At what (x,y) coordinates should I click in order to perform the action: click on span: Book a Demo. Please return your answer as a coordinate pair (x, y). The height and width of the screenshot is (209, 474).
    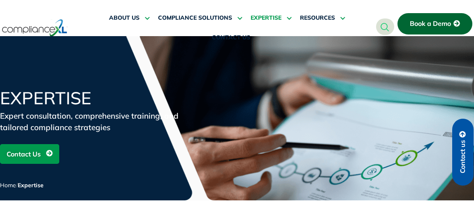
    Looking at the image, I should click on (430, 24).